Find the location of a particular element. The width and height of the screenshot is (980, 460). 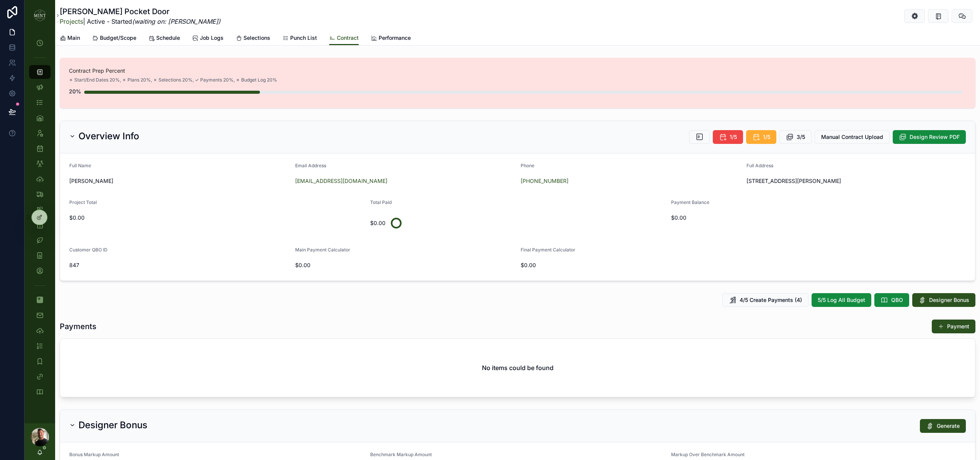

button: QBO is located at coordinates (891, 300).